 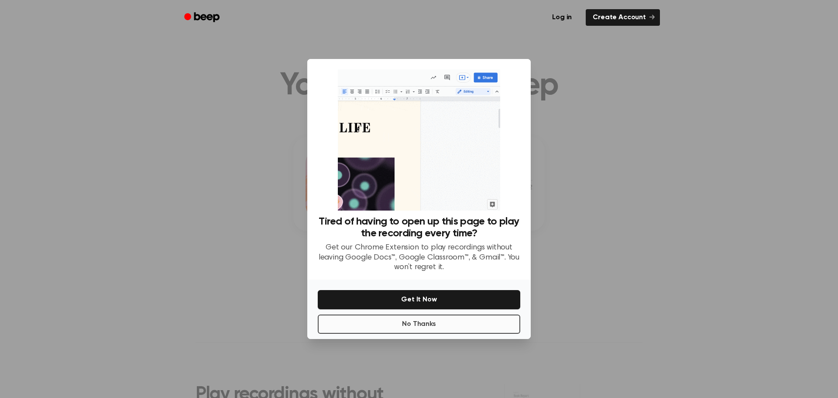 I want to click on a: Create Account, so click(x=623, y=17).